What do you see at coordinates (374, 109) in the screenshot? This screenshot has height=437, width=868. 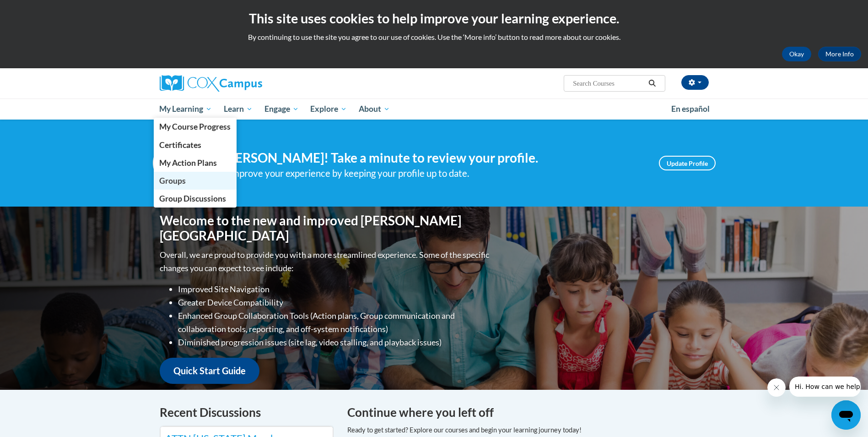 I see `span: About` at bounding box center [374, 109].